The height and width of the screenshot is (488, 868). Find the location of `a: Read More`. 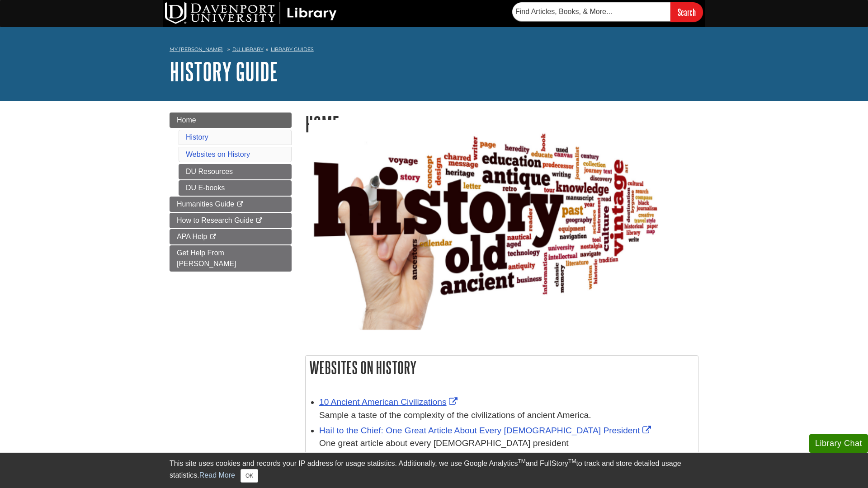

a: Read More is located at coordinates (217, 475).